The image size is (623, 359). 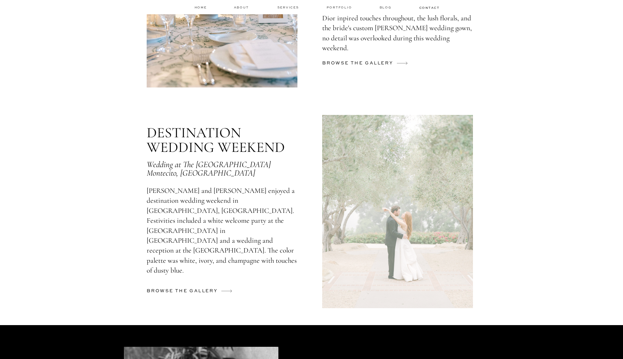 What do you see at coordinates (242, 7) in the screenshot?
I see `a: about` at bounding box center [242, 7].